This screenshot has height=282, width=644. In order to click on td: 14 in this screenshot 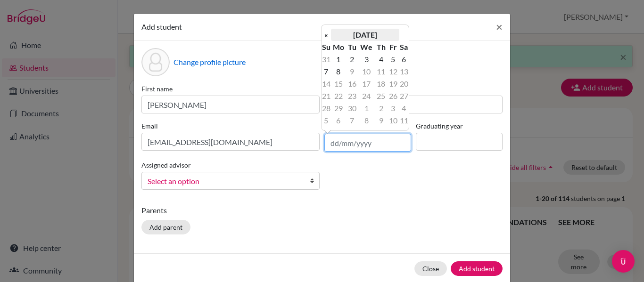, I will do `click(326, 84)`.